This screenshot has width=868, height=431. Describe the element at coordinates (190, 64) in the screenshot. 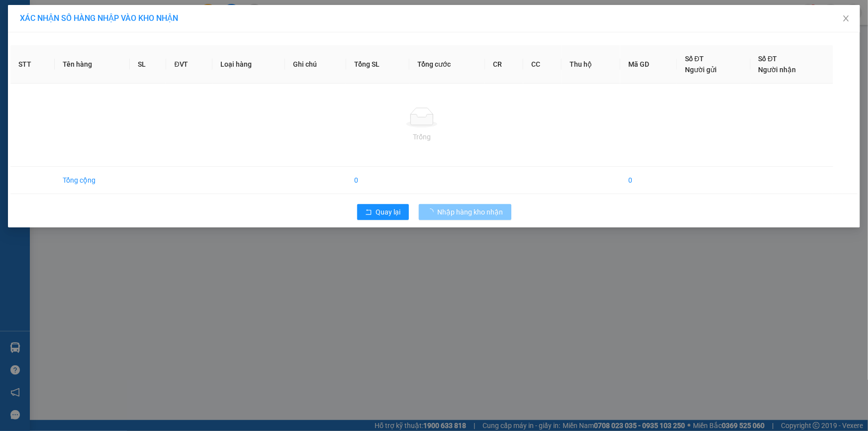

I see `th: ĐVT` at that location.